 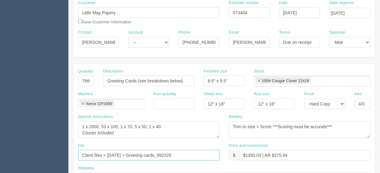 I want to click on label: Contact, so click(x=85, y=32).